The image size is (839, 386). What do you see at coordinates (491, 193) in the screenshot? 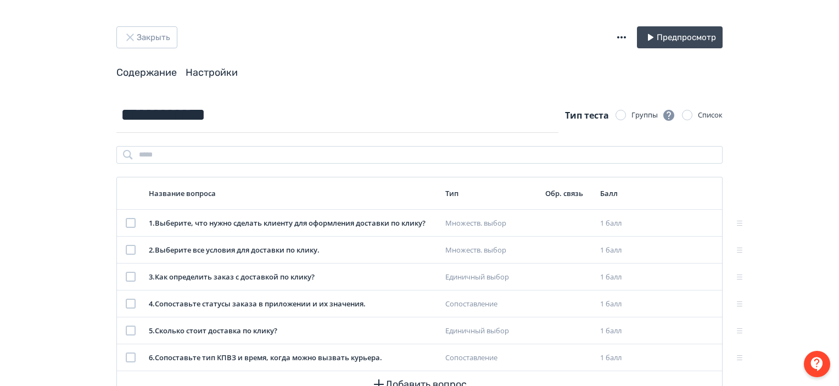
I see `div: Тип` at bounding box center [491, 193].